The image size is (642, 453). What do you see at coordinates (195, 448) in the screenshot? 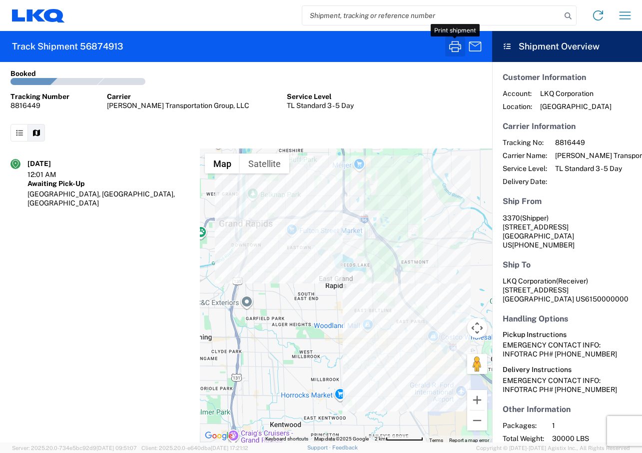
I see `span: Client: 2025.20.0-e640dba` at bounding box center [195, 448].